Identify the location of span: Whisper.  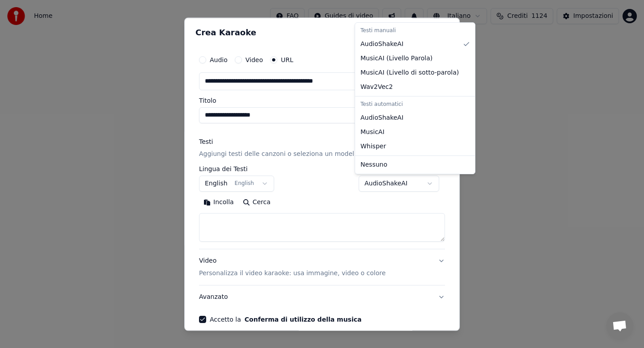
(373, 147).